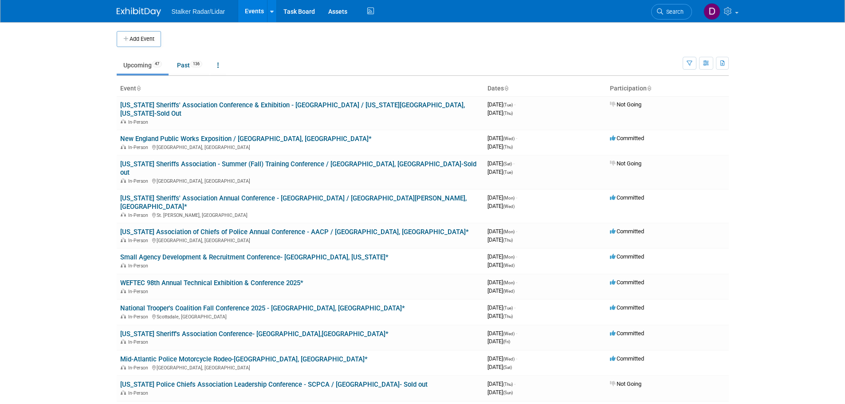  Describe the element at coordinates (649, 88) in the screenshot. I see `a: Sort by Participation Type` at that location.